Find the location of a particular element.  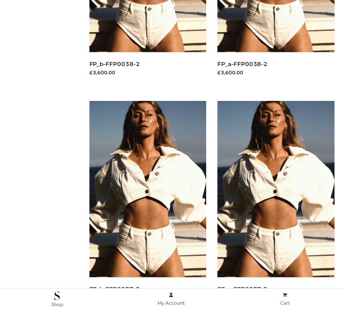

img: .Shop is located at coordinates (57, 295).